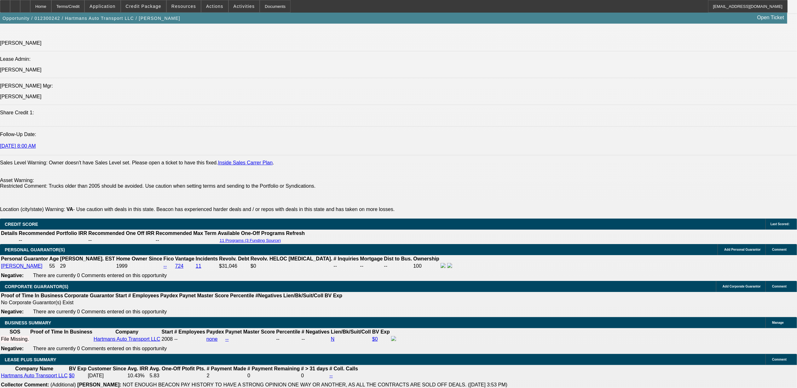  What do you see at coordinates (344, 369) in the screenshot?
I see `b: # Coll. Calls` at bounding box center [344, 369].